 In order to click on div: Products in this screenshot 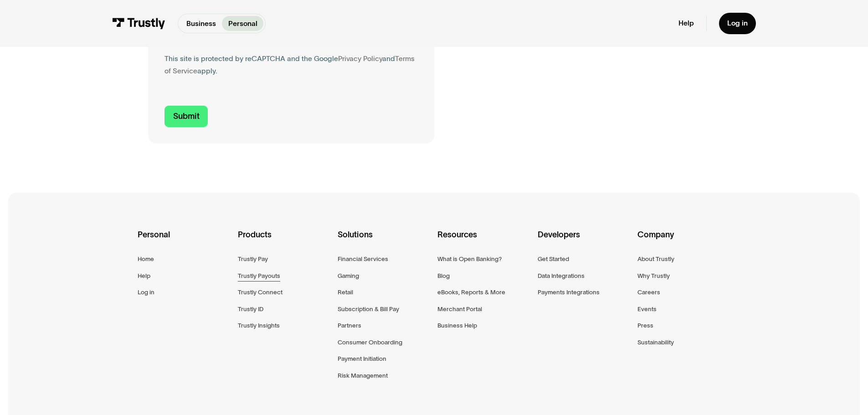, I will do `click(284, 241)`.